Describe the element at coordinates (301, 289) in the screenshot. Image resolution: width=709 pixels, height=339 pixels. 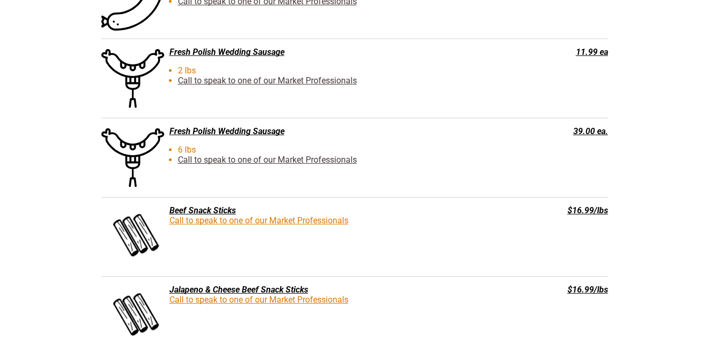
I see `div: Jalapeno & Cheese Beef Snack Sticks` at that location.